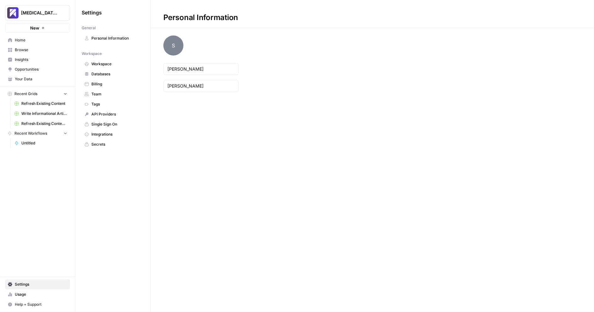  I want to click on span: API Providers, so click(116, 114).